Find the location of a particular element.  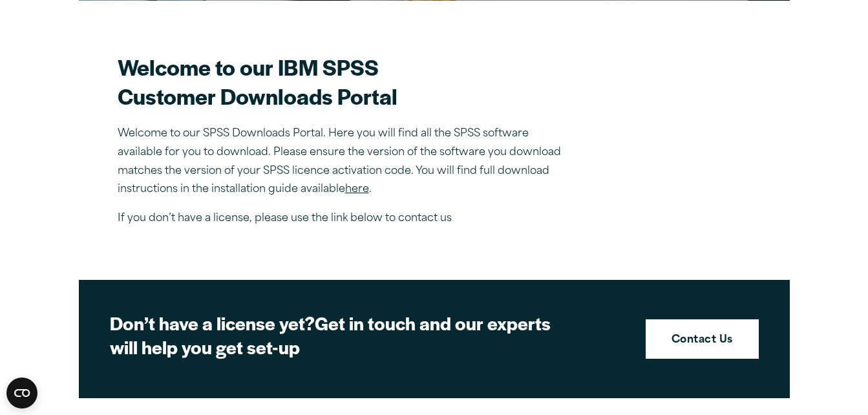

button: Open CMP widget is located at coordinates (22, 393).